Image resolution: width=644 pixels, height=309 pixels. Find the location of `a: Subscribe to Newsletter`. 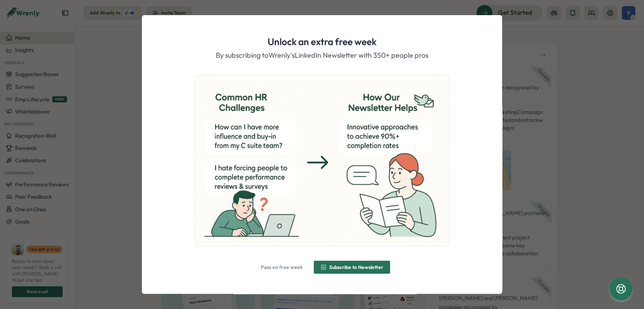

a: Subscribe to Newsletter is located at coordinates (352, 267).